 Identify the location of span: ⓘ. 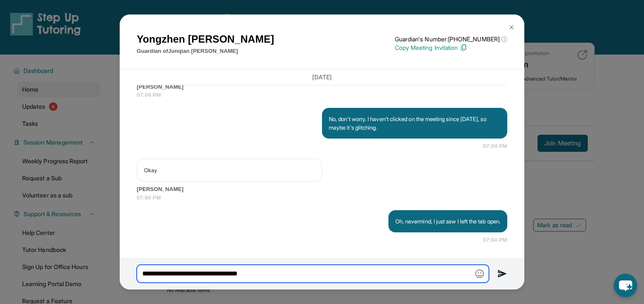
(504, 39).